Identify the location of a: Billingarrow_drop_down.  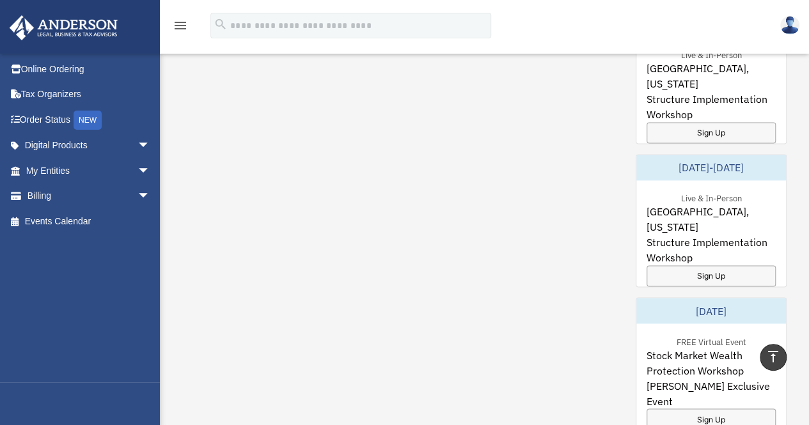
(89, 196).